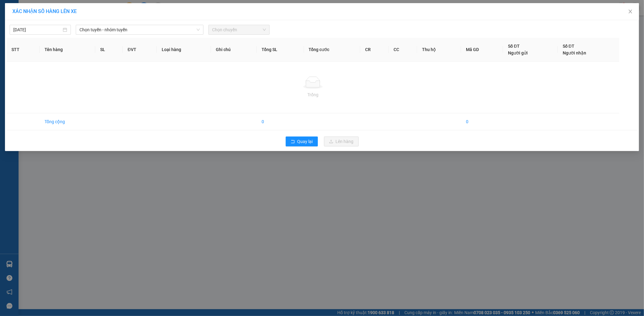  Describe the element at coordinates (233, 50) in the screenshot. I see `th: Ghi chú` at that location.